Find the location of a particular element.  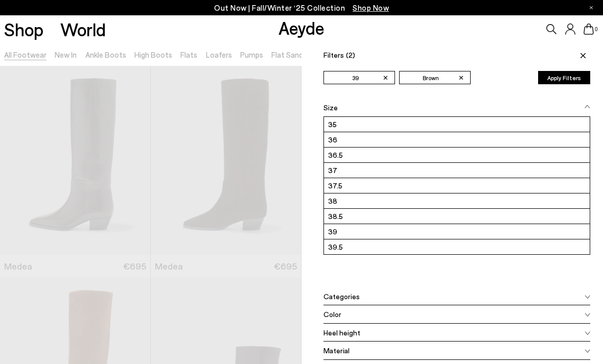

span: Size is located at coordinates (331, 107).